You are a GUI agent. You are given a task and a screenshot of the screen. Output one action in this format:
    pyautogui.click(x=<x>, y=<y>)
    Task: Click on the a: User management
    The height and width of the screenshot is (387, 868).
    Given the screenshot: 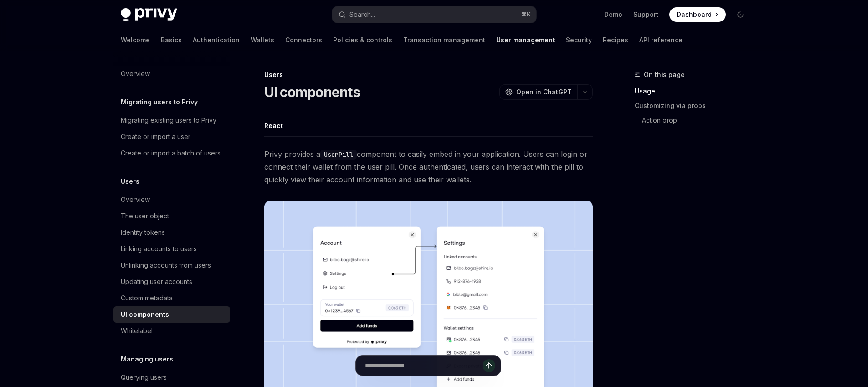 What is the action you would take?
    pyautogui.click(x=525, y=41)
    